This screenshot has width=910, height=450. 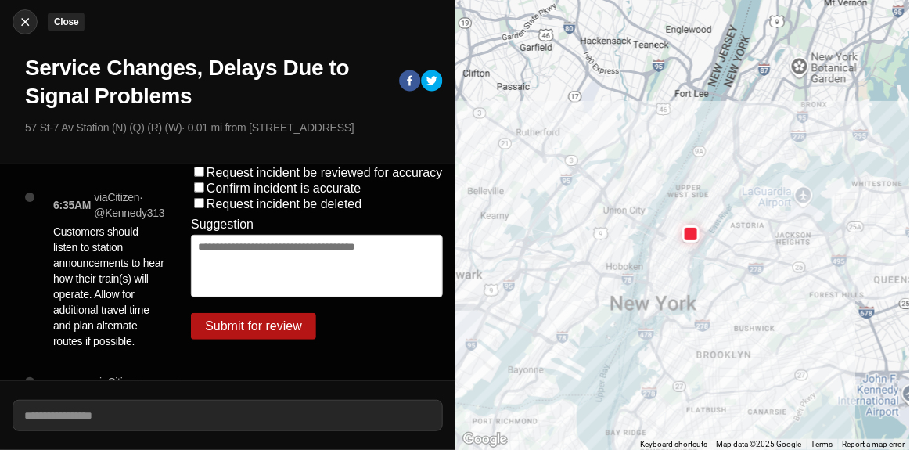 What do you see at coordinates (222, 224) in the screenshot?
I see `label: Suggestion` at bounding box center [222, 224].